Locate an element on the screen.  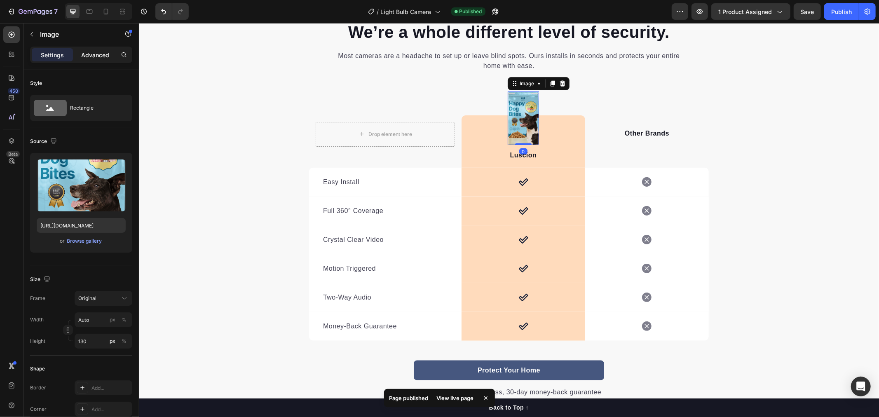
div: Image is located at coordinates (388, 61).